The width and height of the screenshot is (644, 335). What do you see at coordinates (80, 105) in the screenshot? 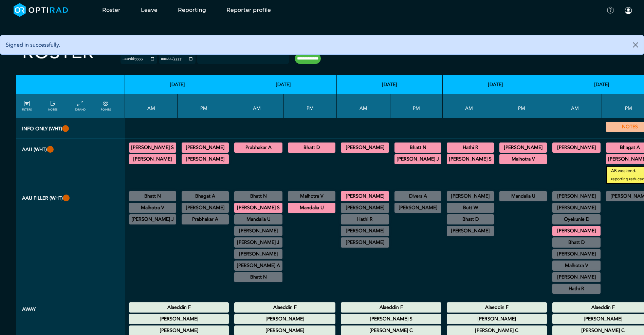
I see `a: collapse/expand entries` at bounding box center [80, 105].